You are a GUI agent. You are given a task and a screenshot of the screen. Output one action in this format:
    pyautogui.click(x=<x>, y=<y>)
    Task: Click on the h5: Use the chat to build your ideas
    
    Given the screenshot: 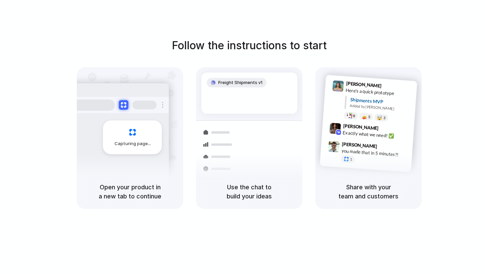 What is the action you would take?
    pyautogui.click(x=249, y=191)
    